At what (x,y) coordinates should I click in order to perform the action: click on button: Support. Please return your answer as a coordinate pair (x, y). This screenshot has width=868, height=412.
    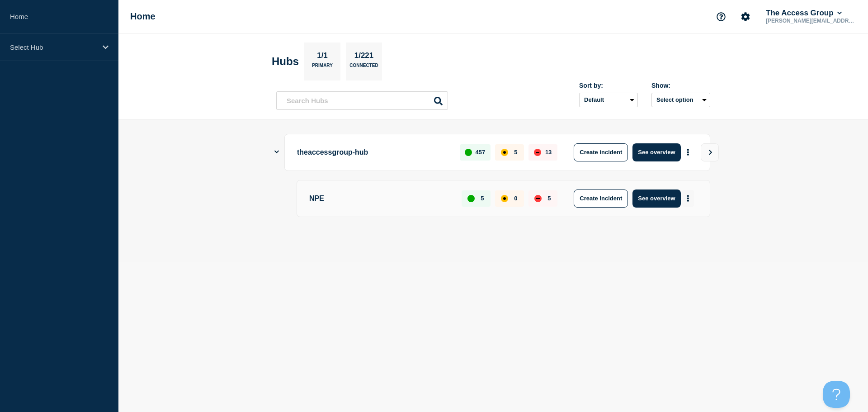
    Looking at the image, I should click on (721, 17).